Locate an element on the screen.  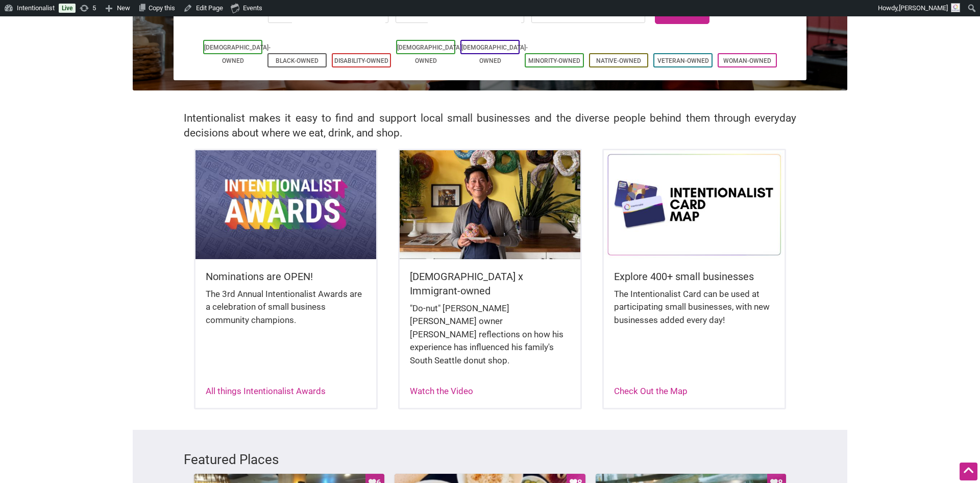
h2: Intentionalist makes it easy to find and support local small businesses and the diverse people be... is located at coordinates (490, 125).